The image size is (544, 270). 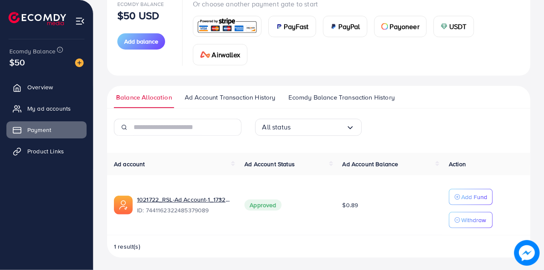 I want to click on span: Overview, so click(x=40, y=87).